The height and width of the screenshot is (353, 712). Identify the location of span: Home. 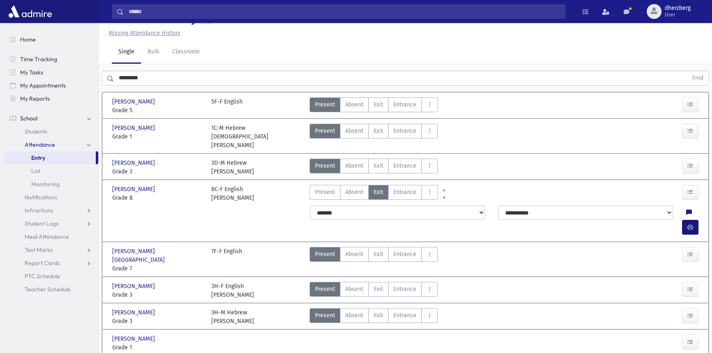
(28, 39).